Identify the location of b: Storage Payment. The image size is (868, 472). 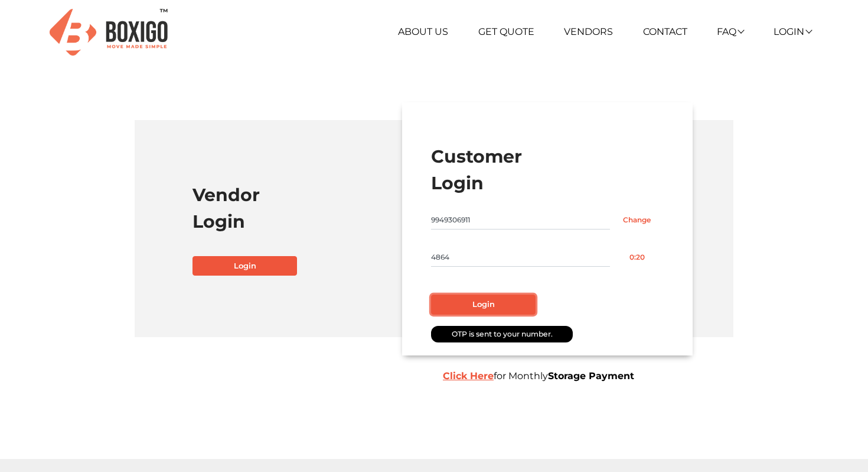
(591, 375).